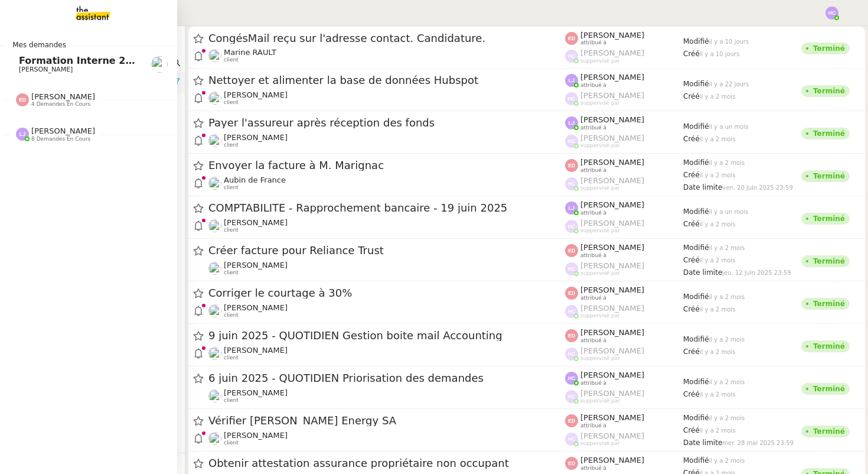 The width and height of the screenshot is (868, 474). What do you see at coordinates (387, 335) in the screenshot?
I see `span: 9 juin 2025 - QUOTIDIEN Gestion boite mail Accounting` at bounding box center [387, 335].